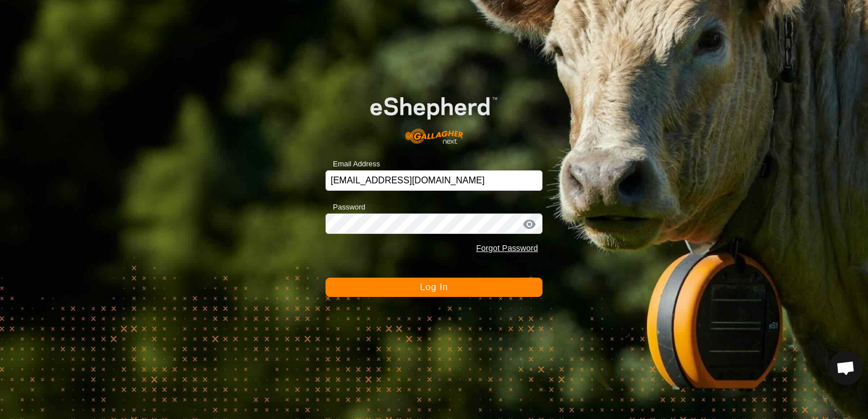  Describe the element at coordinates (507, 248) in the screenshot. I see `a: Forgot Password` at that location.